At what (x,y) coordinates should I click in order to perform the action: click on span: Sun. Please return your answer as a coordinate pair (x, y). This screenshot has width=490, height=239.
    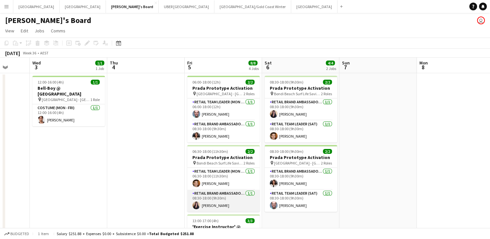
    Looking at the image, I should click on (346, 63).